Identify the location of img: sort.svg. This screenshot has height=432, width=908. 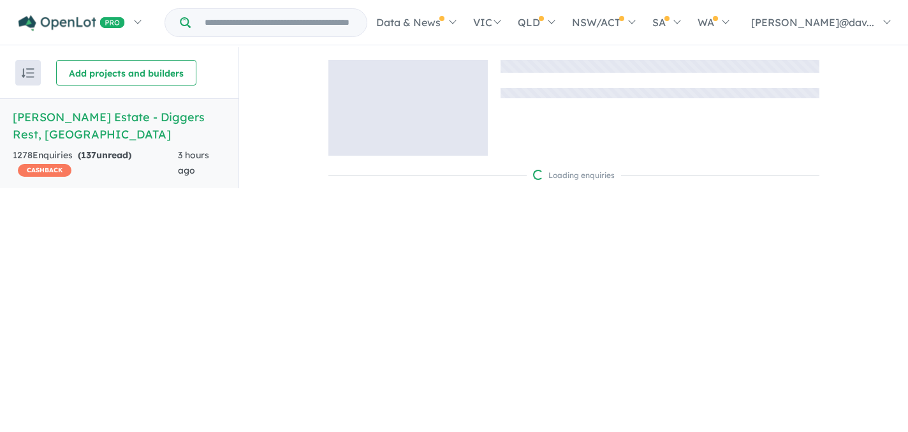
(28, 73).